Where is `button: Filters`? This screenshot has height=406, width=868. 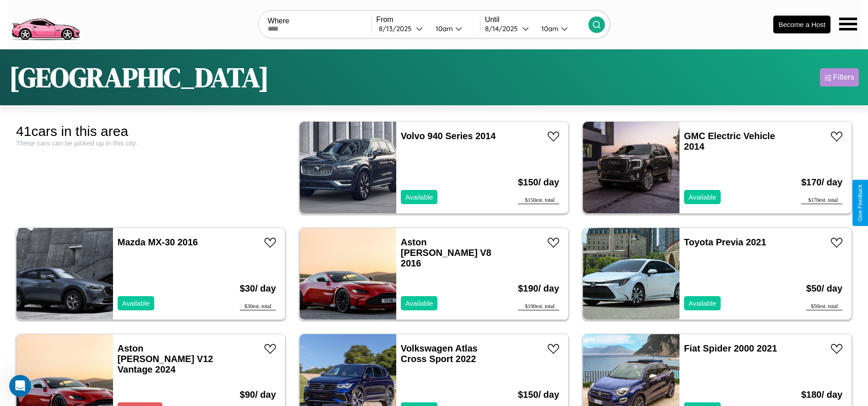
button: Filters is located at coordinates (839, 77).